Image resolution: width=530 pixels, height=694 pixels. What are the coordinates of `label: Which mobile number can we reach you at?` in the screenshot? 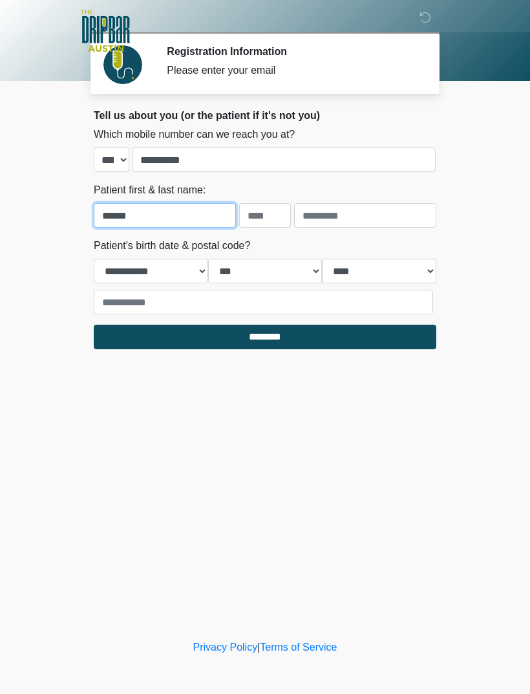 It's located at (194, 134).